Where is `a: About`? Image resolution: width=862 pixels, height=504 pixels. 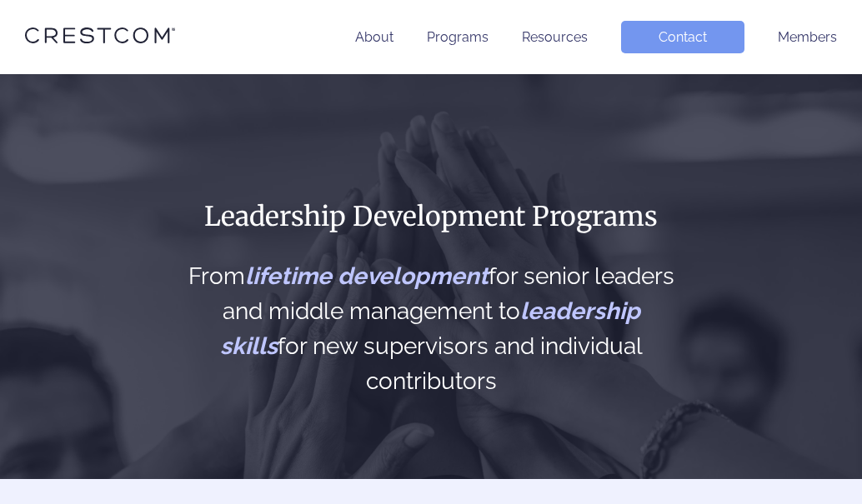 a: About is located at coordinates (375, 37).